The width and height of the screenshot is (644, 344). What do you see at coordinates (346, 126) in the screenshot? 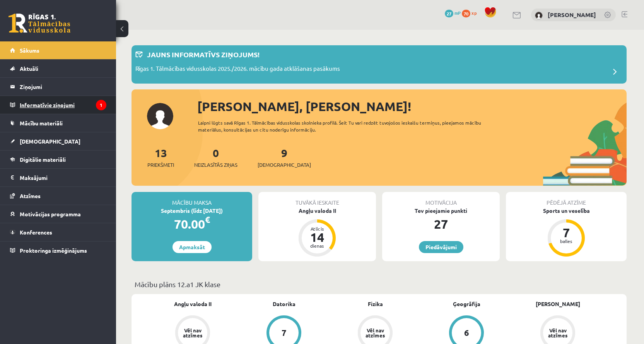
I see `div: Laipni lūgts savā Rīgas 1. Tālmācības vidusskolas skolnieka profilā. Šeit Tu vari redzēt tuvojošo...` at bounding box center [346, 126].